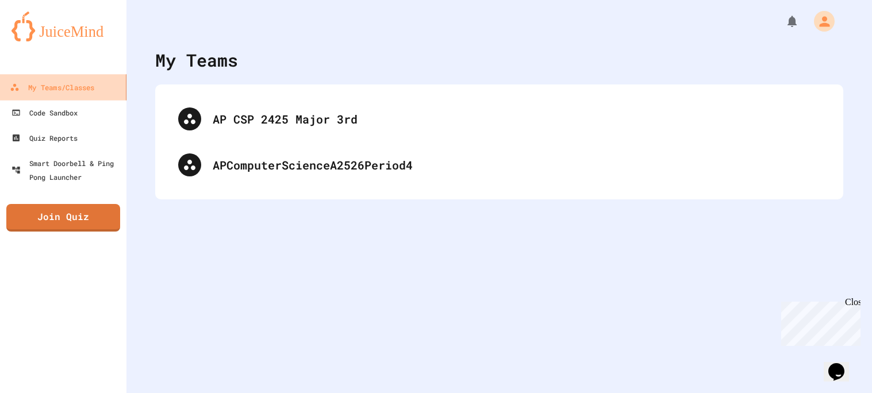 Image resolution: width=872 pixels, height=393 pixels. Describe the element at coordinates (63, 26) in the screenshot. I see `img: logo-orange.svg` at that location.